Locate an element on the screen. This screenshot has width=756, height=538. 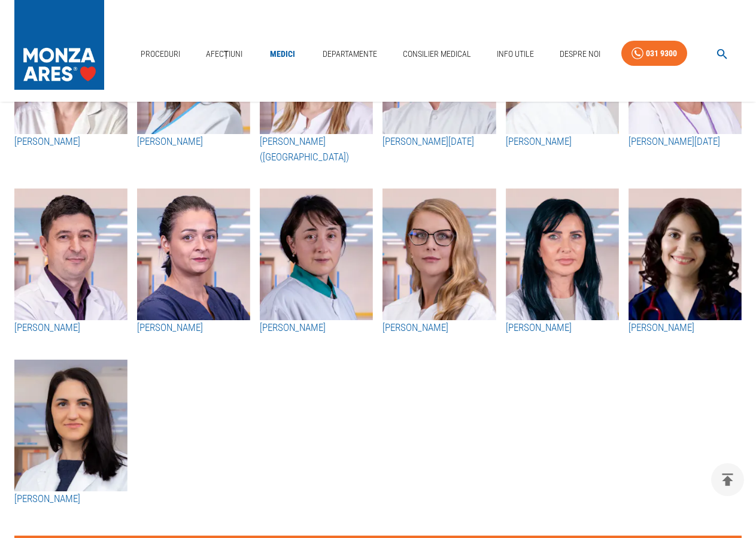
a: Medici is located at coordinates (282, 54).